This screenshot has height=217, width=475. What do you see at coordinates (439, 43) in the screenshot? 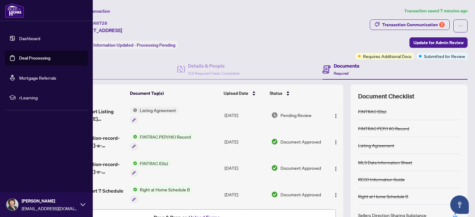
I see `button: Update for Admin Review` at bounding box center [439, 43].